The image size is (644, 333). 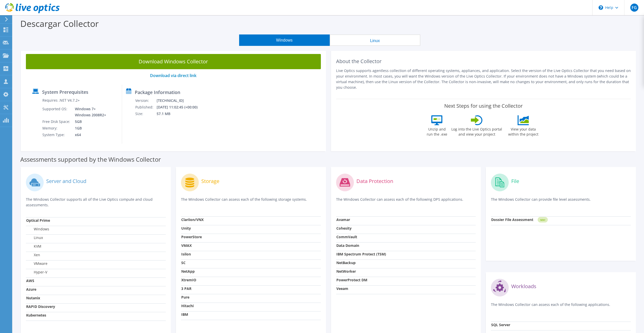 I want to click on p: The Windows Collector can assess each of the following storage systems., so click(x=251, y=202).